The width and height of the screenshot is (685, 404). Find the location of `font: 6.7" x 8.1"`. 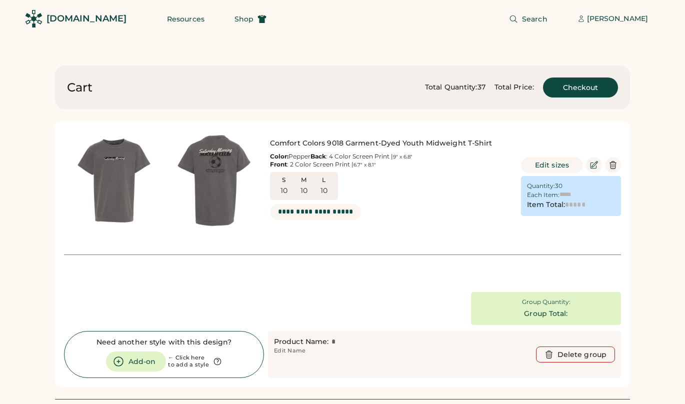

font: 6.7" x 8.1" is located at coordinates (364, 164).